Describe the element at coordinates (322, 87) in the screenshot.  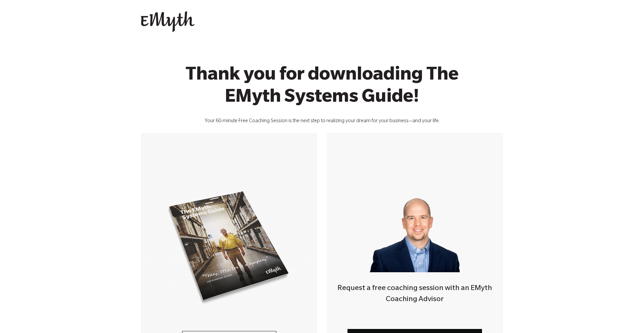
I see `h1: Thank you for downloading The EMyth Systems Guide!` at that location.